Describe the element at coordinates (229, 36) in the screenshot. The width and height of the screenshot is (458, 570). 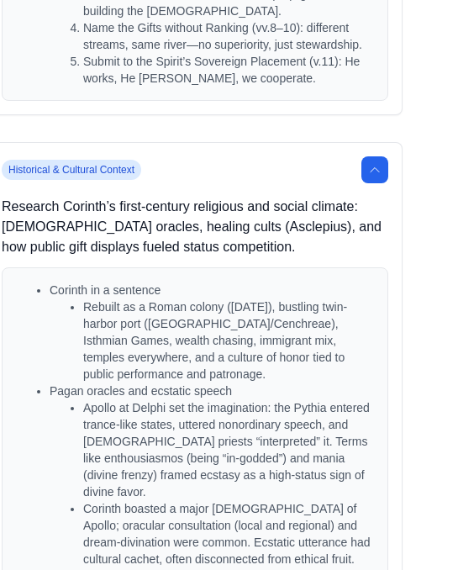
I see `li: Name the Gifts without Ranking (vv.8–10): different streams, same river—no superiority, just stew...` at that location.